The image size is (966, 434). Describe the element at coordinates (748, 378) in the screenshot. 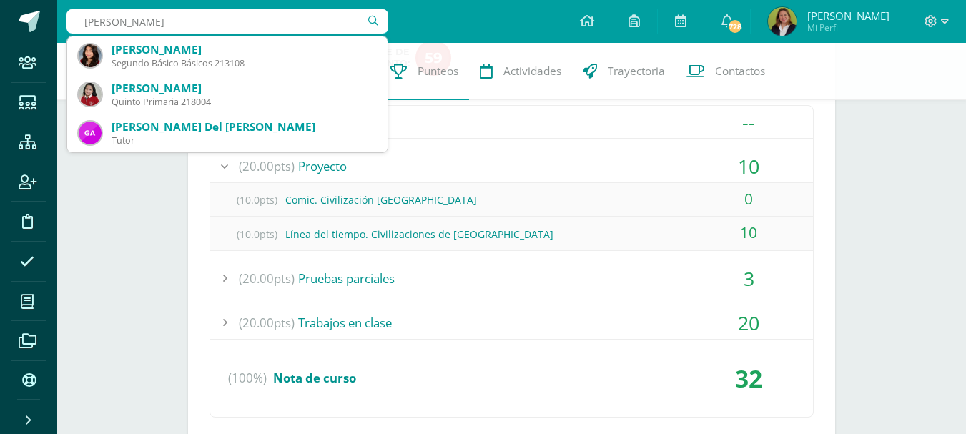

I see `div: 32` at that location.